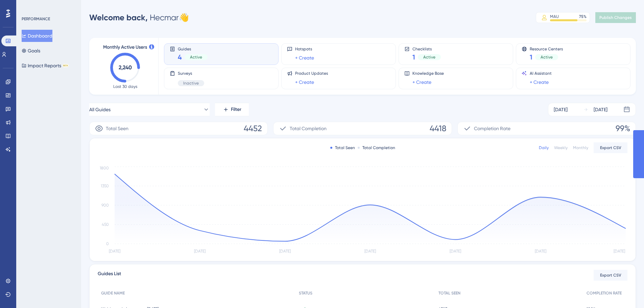  What do you see at coordinates (543, 148) in the screenshot?
I see `div: Daily` at bounding box center [543, 148].